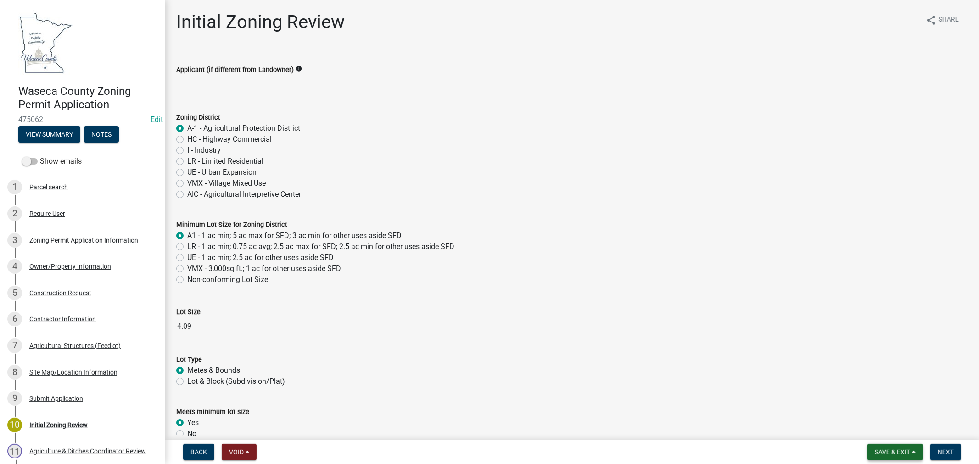 Image resolution: width=979 pixels, height=464 pixels. What do you see at coordinates (892, 452) in the screenshot?
I see `span: Save & Exit` at bounding box center [892, 452].